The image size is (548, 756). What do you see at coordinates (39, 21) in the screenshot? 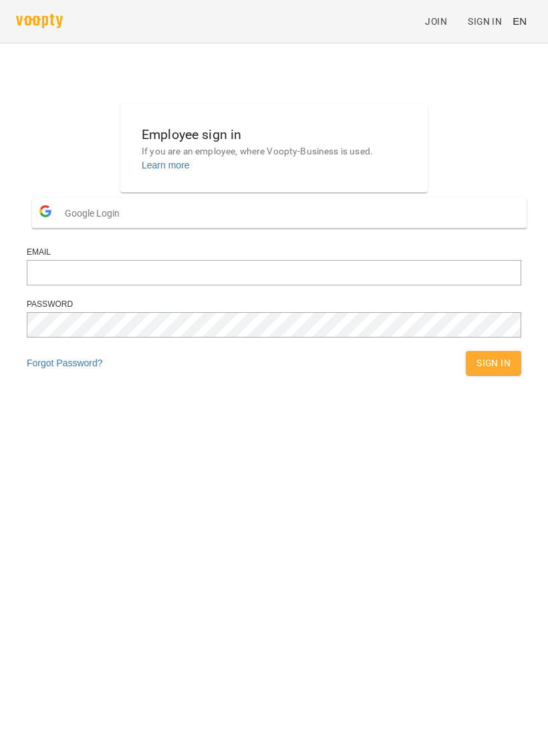
I see `img: voopty.png` at bounding box center [39, 21].